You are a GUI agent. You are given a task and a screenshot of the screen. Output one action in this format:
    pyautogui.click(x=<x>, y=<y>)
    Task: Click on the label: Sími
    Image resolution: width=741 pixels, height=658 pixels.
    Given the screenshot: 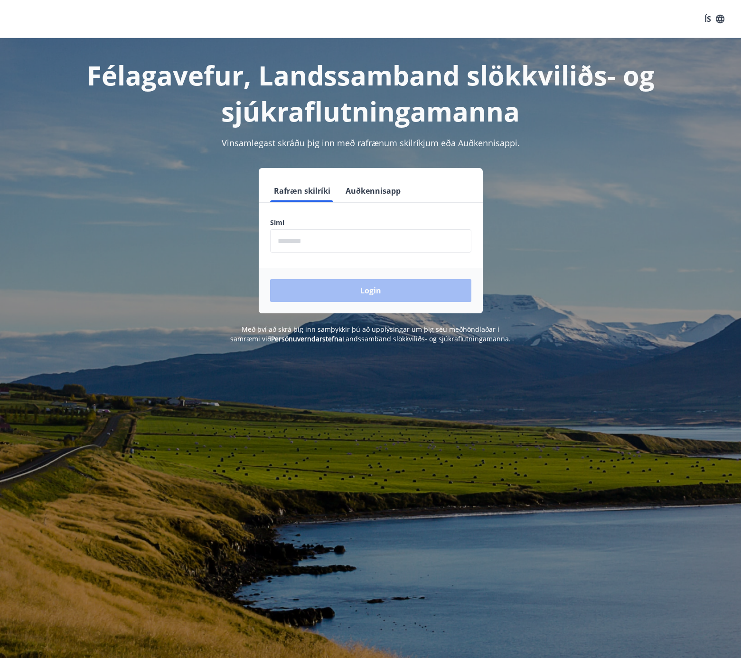 What is the action you would take?
    pyautogui.click(x=371, y=223)
    